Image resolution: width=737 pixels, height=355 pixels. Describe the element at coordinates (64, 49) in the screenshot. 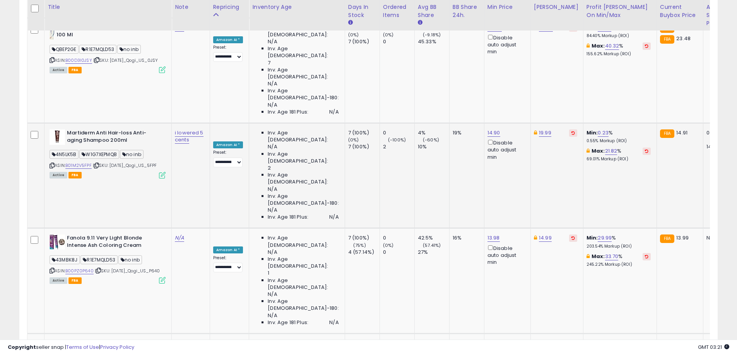

I see `span: QBEP2GE` at that location.